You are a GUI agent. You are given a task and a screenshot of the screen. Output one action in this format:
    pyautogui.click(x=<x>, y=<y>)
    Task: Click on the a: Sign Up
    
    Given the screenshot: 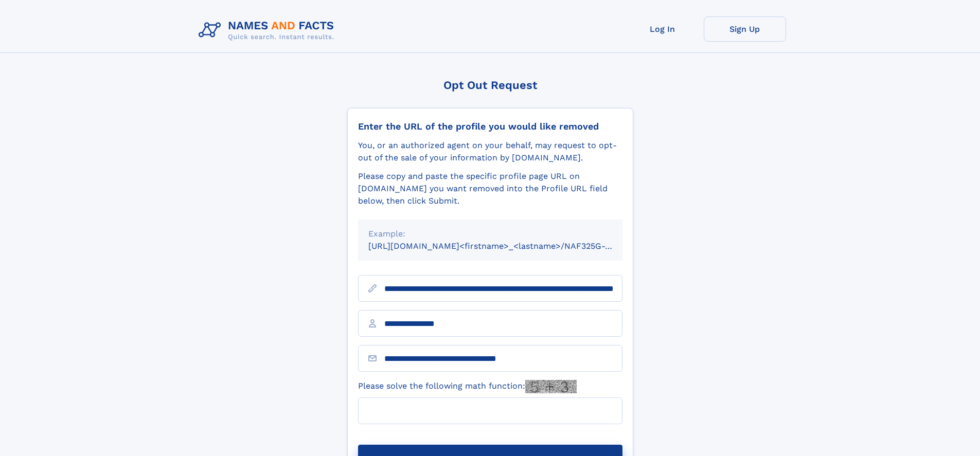 What is the action you would take?
    pyautogui.click(x=745, y=29)
    